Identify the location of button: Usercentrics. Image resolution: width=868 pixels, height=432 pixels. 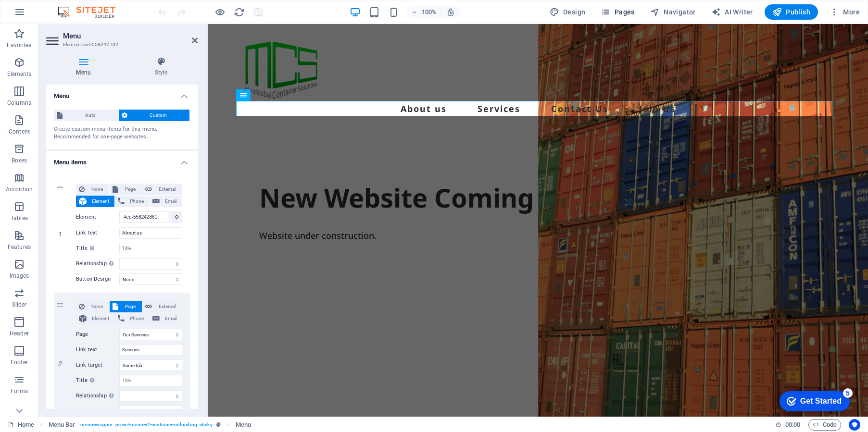
(855, 425).